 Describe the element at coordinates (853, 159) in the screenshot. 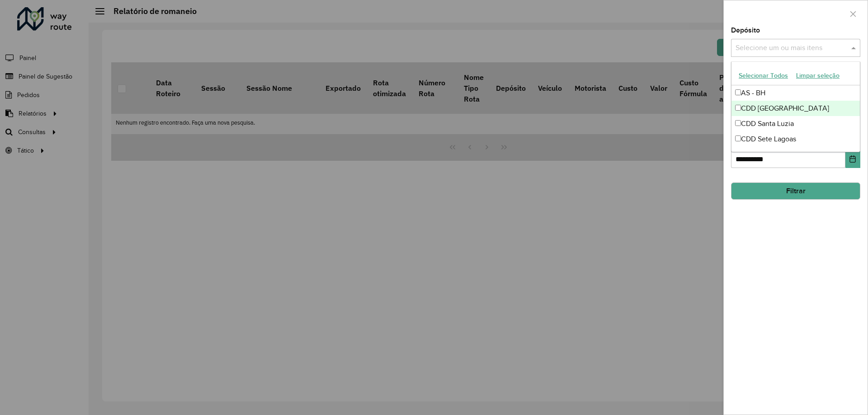

I see `button: Choose Date` at that location.